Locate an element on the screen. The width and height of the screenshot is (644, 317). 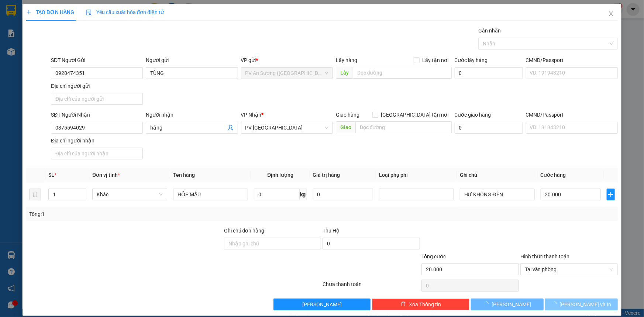
label: Gán nhãn is located at coordinates (490, 31).